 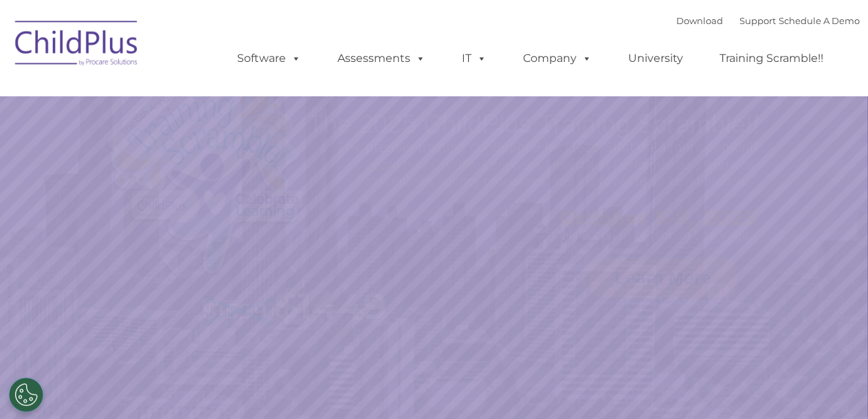 What do you see at coordinates (772, 59) in the screenshot?
I see `a: Training Scramble!!` at bounding box center [772, 59].